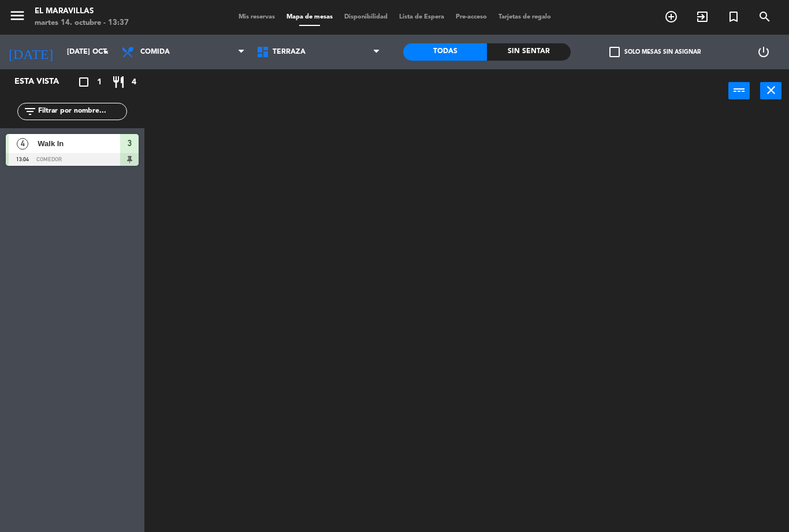 The image size is (789, 532). Describe the element at coordinates (471, 17) in the screenshot. I see `span: Pre-acceso` at that location.